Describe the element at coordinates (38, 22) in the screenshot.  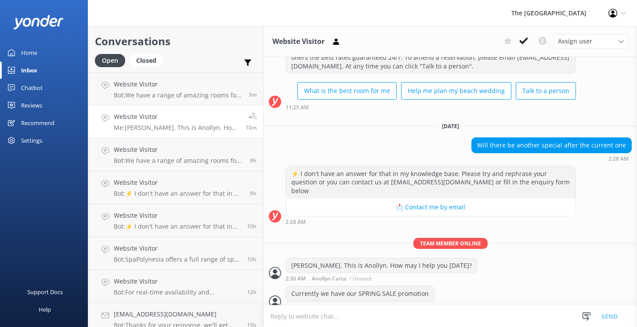
I see `img: yonder-white-logo.png` at that location.